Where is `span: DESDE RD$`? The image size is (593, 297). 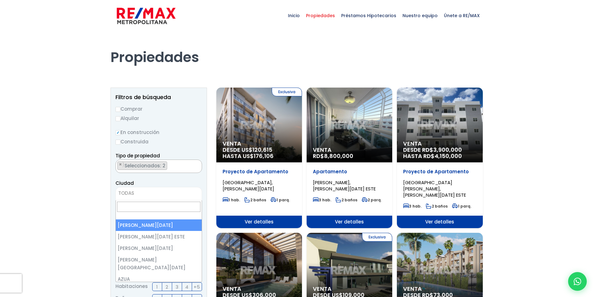
span: DESDE RD$ is located at coordinates (439, 153).